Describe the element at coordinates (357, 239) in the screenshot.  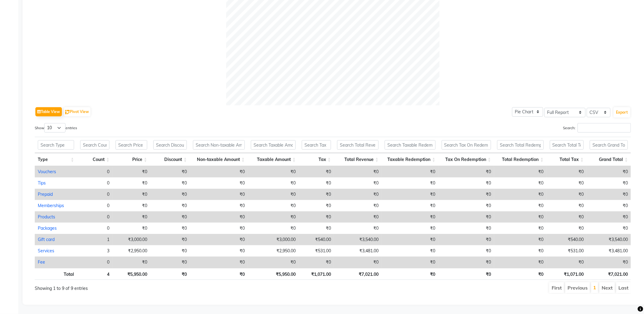
I see `td: ₹3,540.00` at that location.